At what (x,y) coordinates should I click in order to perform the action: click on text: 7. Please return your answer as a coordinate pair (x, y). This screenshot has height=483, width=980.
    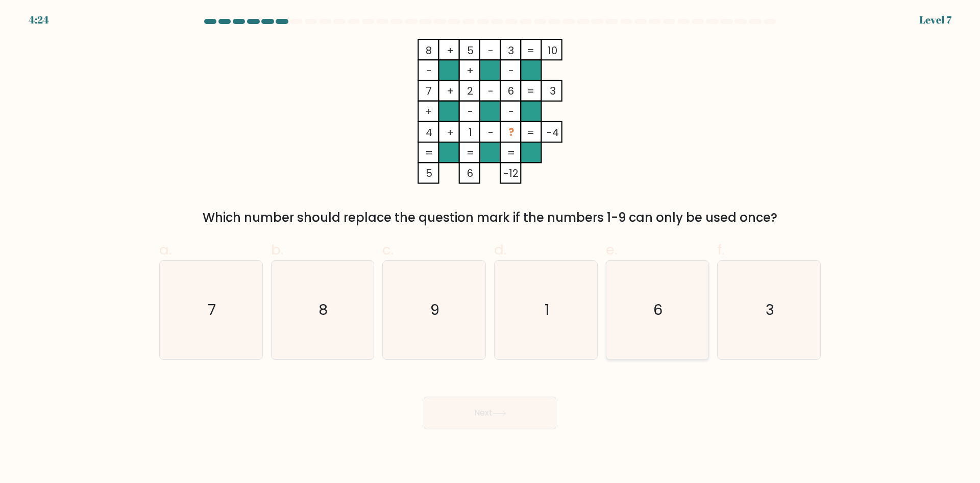
    Looking at the image, I should click on (212, 309).